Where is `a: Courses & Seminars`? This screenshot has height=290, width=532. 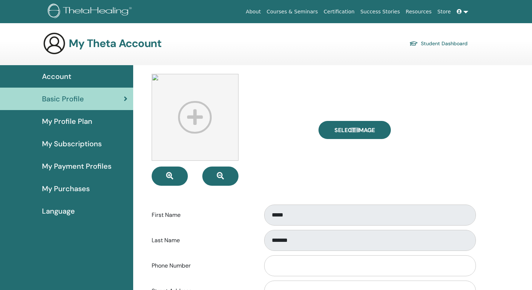
a: Courses & Seminars is located at coordinates (292, 12).